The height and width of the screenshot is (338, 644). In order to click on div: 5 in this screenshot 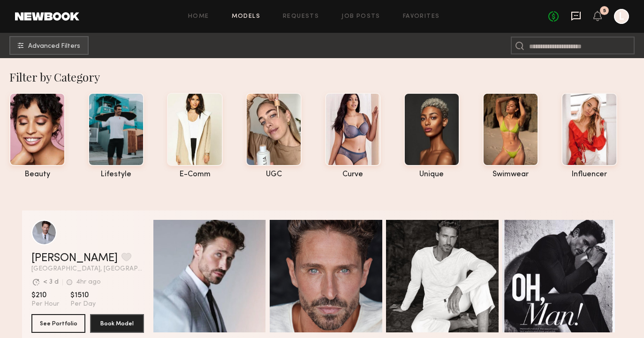, I will do `click(605, 11)`.